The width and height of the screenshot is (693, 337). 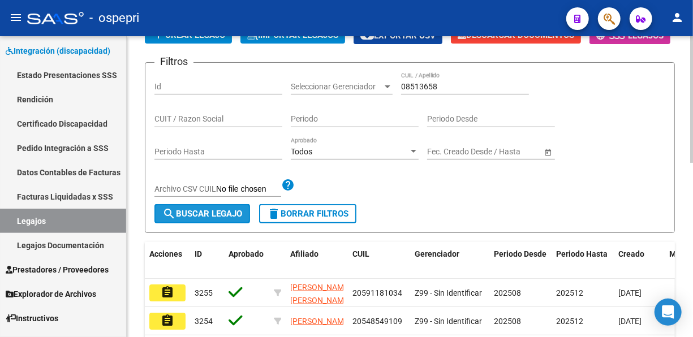 What do you see at coordinates (169, 214) in the screenshot?
I see `mat-icon: search` at bounding box center [169, 214].